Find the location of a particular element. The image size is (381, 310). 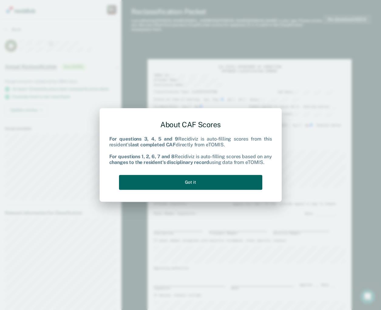

b: changes to the resident's disciplinary record is located at coordinates (159, 162).